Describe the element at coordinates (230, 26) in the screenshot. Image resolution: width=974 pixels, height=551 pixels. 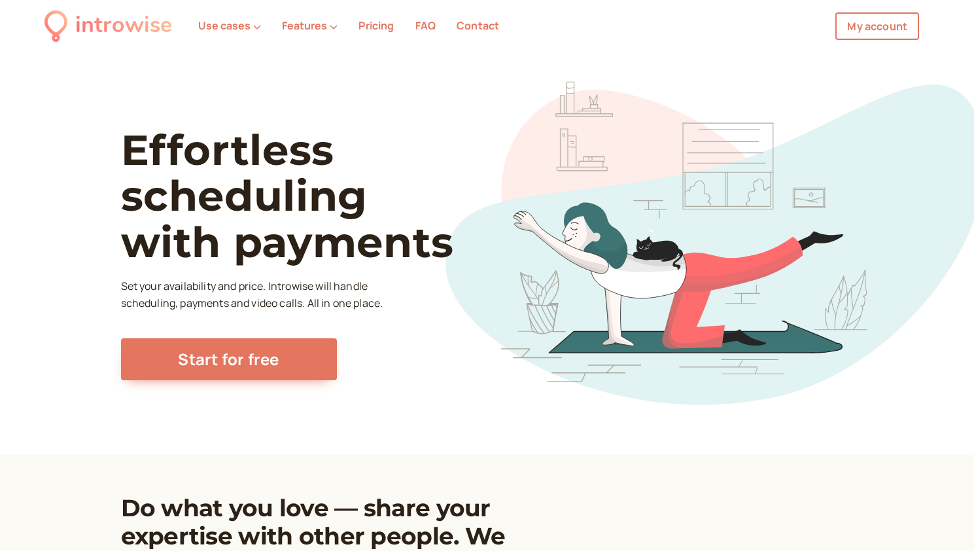
I see `button: Use cases` at that location.